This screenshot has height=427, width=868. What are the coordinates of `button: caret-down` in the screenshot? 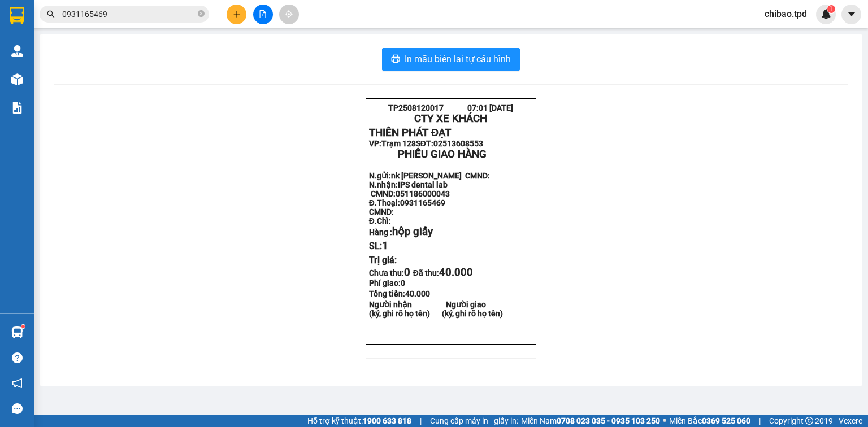 It's located at (851, 14).